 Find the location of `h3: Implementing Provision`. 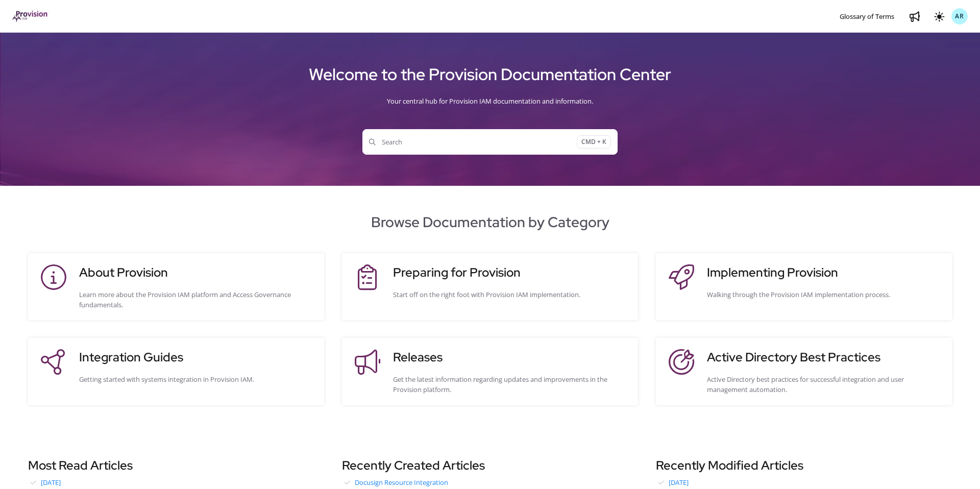

h3: Implementing Provision is located at coordinates (824, 272).